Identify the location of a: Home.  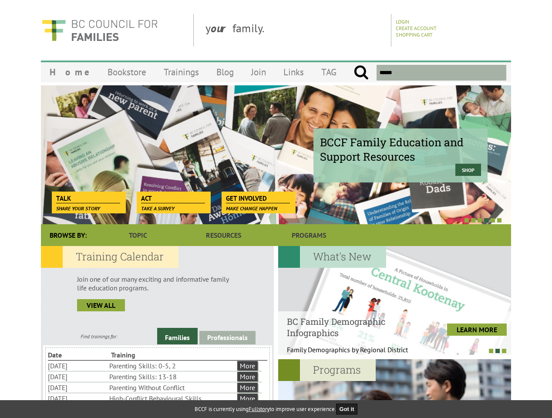
(70, 72).